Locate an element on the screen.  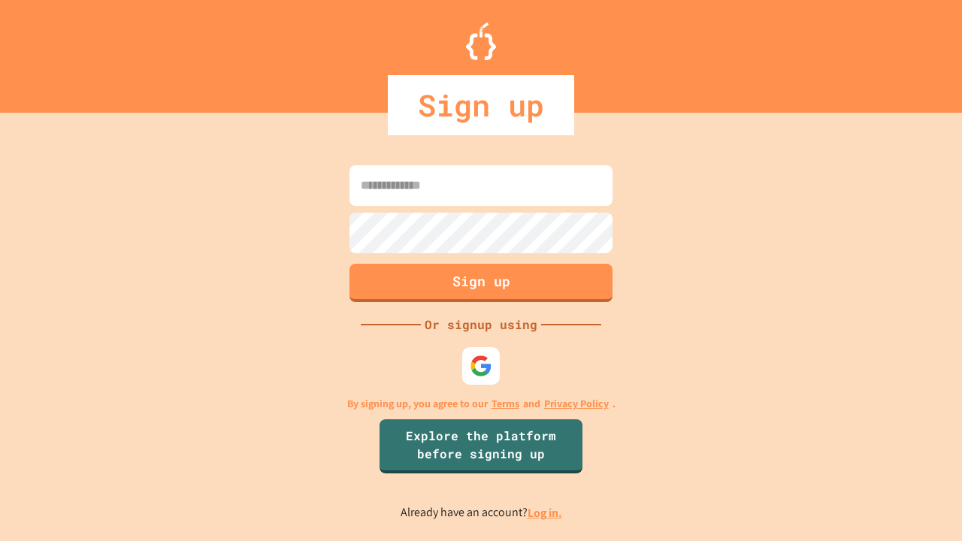
div: Sign up is located at coordinates (481, 105).